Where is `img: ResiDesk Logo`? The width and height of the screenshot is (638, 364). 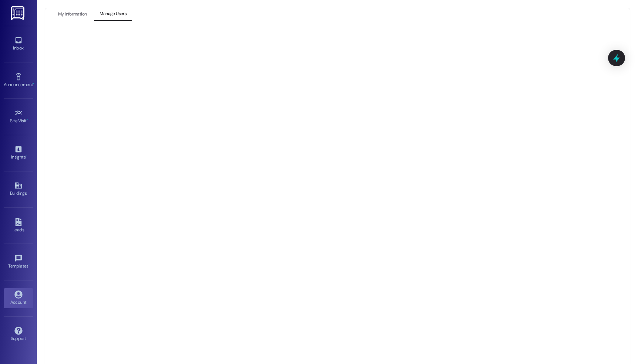 img: ResiDesk Logo is located at coordinates (18, 13).